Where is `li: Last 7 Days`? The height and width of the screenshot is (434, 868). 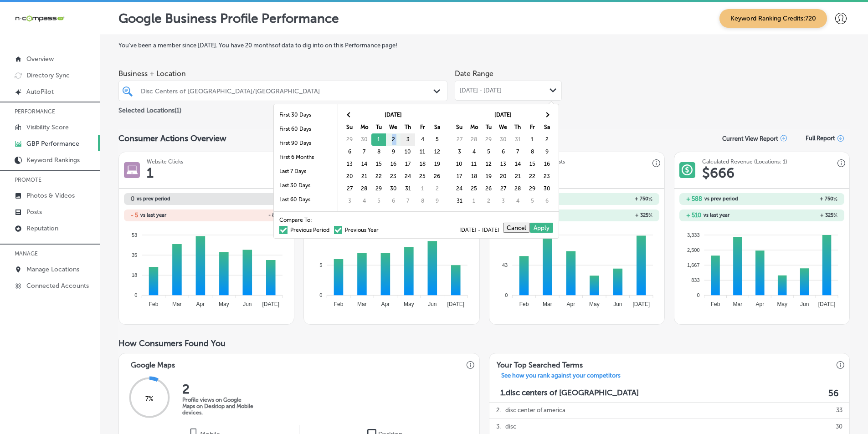
li: Last 7 Days is located at coordinates (305, 171).